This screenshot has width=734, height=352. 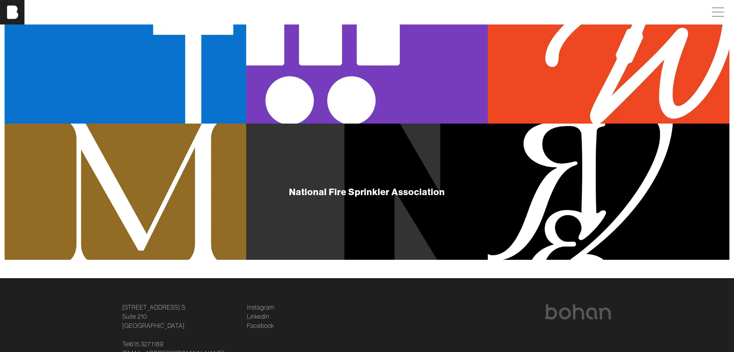 What do you see at coordinates (578, 312) in the screenshot?
I see `img: bohan logo` at bounding box center [578, 312].